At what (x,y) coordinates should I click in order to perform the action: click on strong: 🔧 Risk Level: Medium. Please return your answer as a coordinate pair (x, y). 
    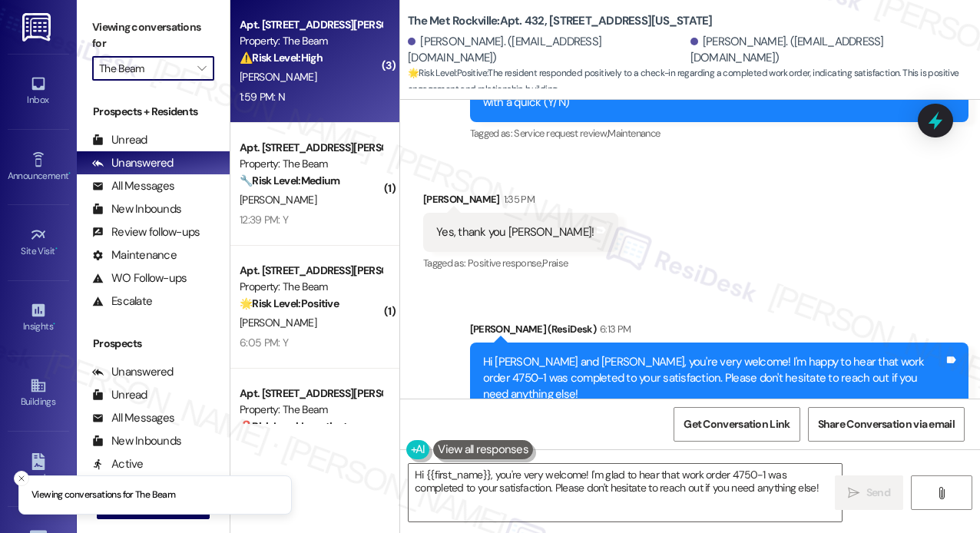
    Looking at the image, I should click on (289, 180).